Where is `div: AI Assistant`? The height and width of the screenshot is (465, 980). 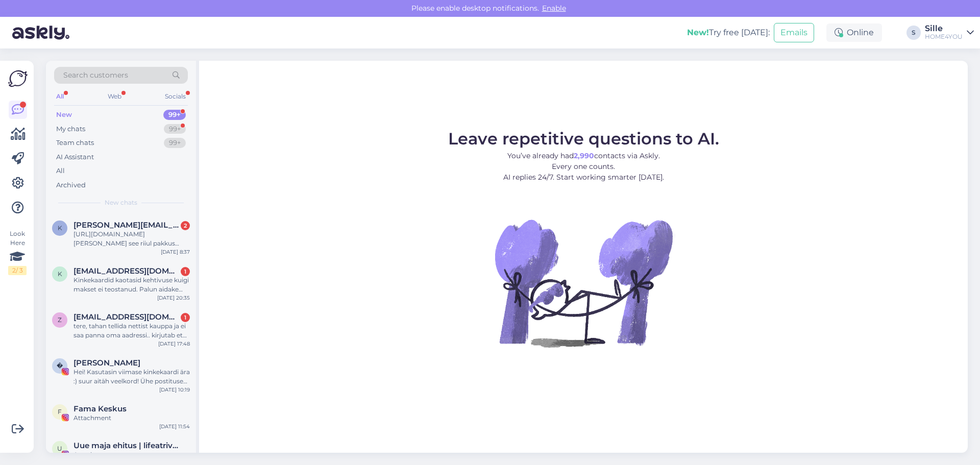
div: AI Assistant is located at coordinates (75, 157).